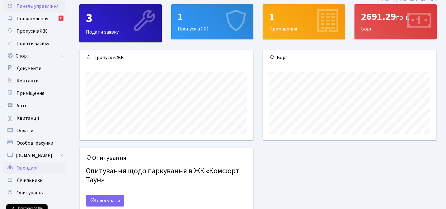  What do you see at coordinates (34, 143) in the screenshot?
I see `a: Особові рахунки` at bounding box center [34, 143].